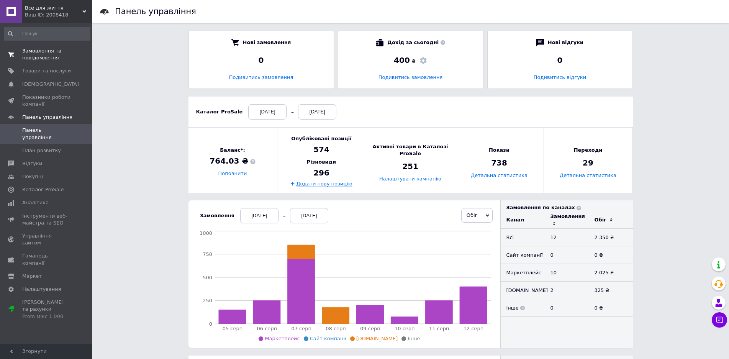 Image resolution: width=729 pixels, height=359 pixels. I want to click on span: Гаманець компанії, so click(46, 259).